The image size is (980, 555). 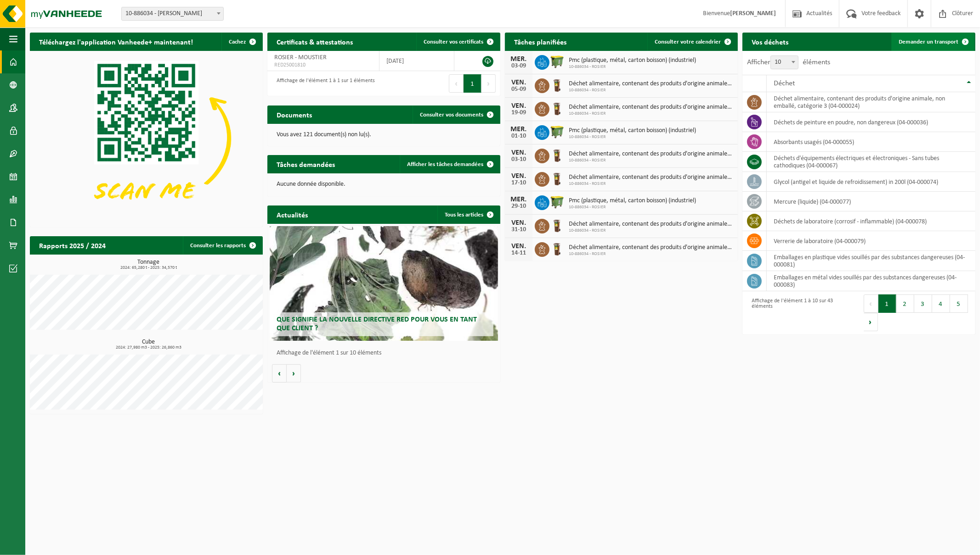 What do you see at coordinates (294, 114) in the screenshot?
I see `h2: Documents` at bounding box center [294, 114].